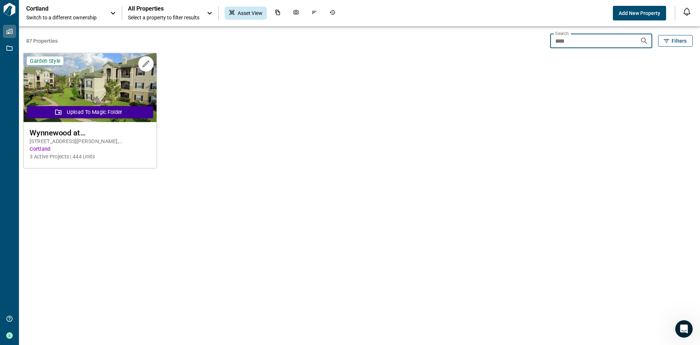 The image size is (700, 345). Describe the element at coordinates (675, 41) in the screenshot. I see `button: Filters` at that location.